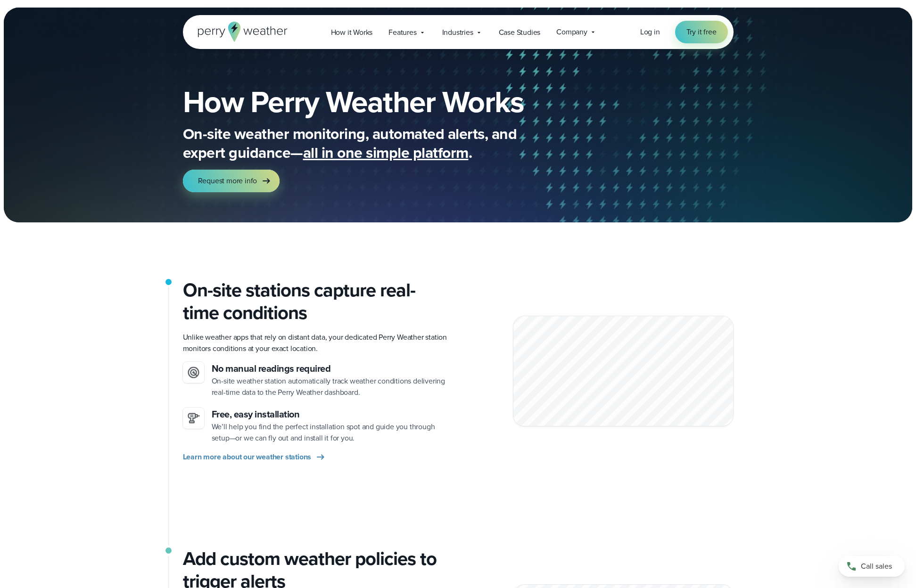  I want to click on a: Case Studies, so click(520, 32).